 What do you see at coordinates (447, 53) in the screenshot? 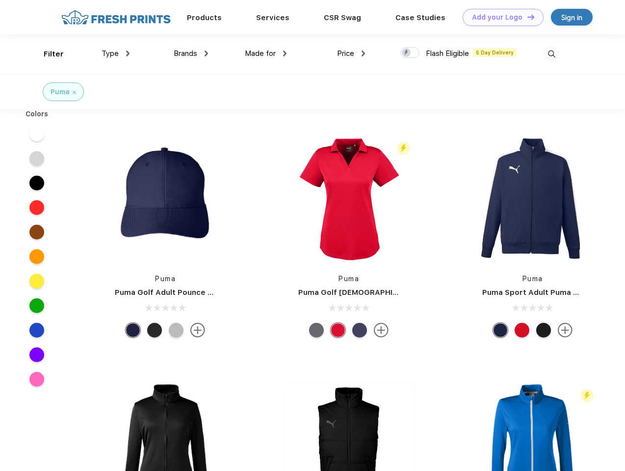
I see `span: Flash Eligible` at bounding box center [447, 53].